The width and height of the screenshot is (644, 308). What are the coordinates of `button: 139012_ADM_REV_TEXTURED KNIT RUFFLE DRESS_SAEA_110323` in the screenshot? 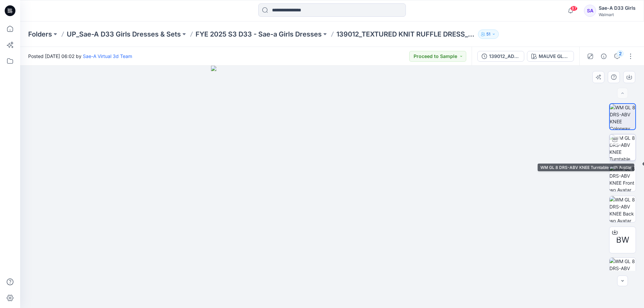 It's located at (501, 56).